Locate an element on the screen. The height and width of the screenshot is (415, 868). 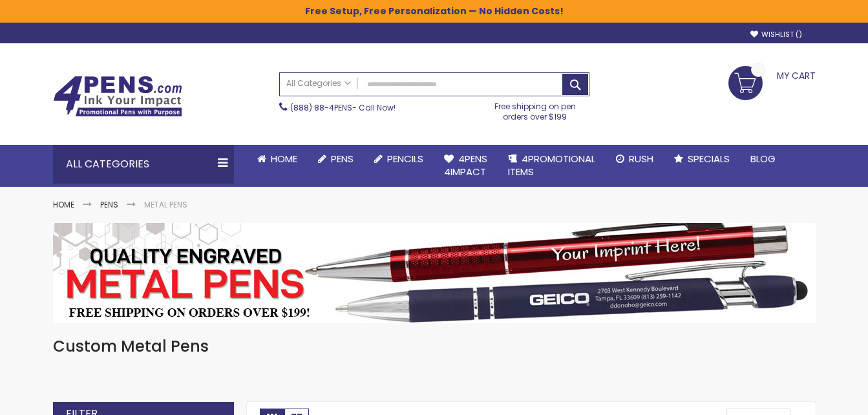
a: All Categories is located at coordinates (318, 83).